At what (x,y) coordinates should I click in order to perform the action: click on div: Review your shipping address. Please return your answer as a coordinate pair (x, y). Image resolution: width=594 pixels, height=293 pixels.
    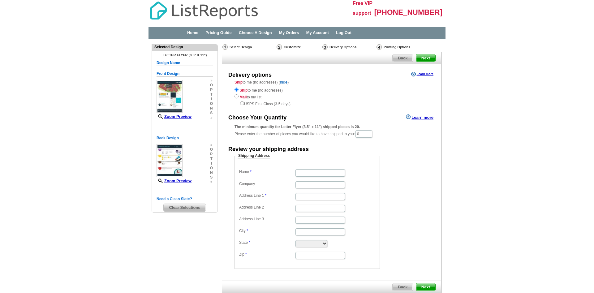
    Looking at the image, I should click on (269, 149).